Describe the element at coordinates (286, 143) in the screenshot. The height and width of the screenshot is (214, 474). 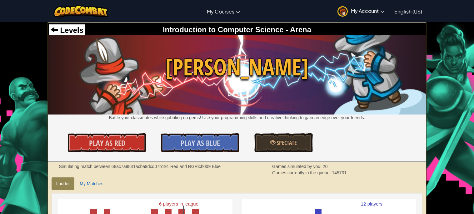
I see `span: Spectate` at that location.